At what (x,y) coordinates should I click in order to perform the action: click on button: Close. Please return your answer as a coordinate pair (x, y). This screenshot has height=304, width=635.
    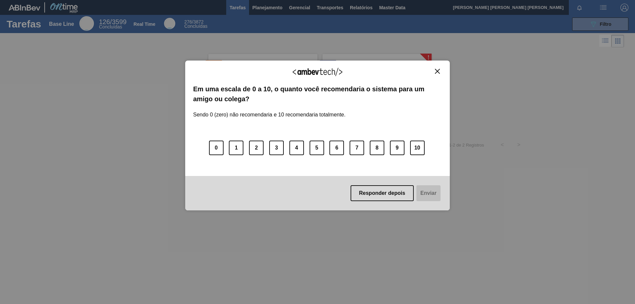
    Looking at the image, I should click on (437, 71).